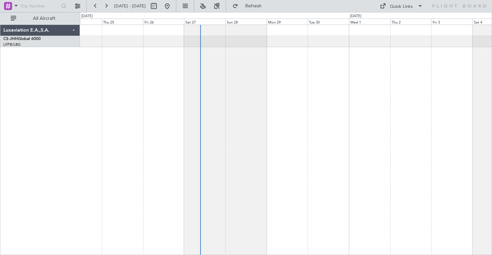  I want to click on span: All Aircraft, so click(44, 18).